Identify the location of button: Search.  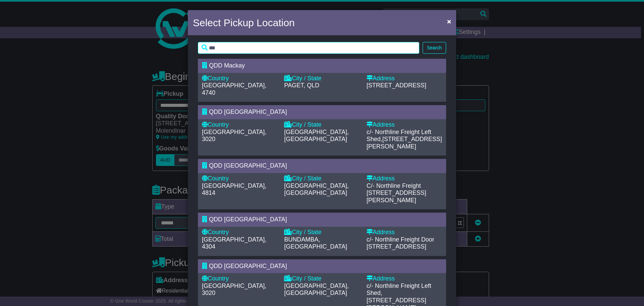
(434, 48).